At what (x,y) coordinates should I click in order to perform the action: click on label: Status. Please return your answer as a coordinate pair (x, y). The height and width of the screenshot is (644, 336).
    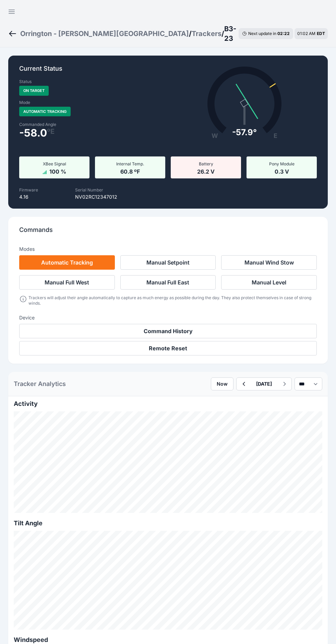
    Looking at the image, I should click on (26, 82).